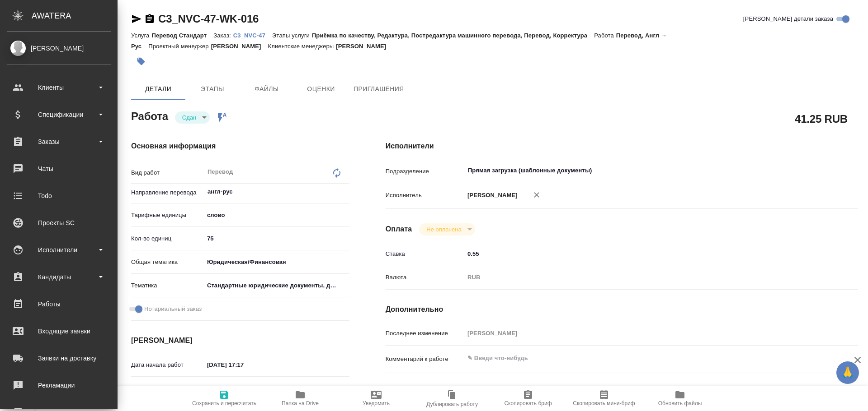  I want to click on p: Валюта, so click(425, 278).